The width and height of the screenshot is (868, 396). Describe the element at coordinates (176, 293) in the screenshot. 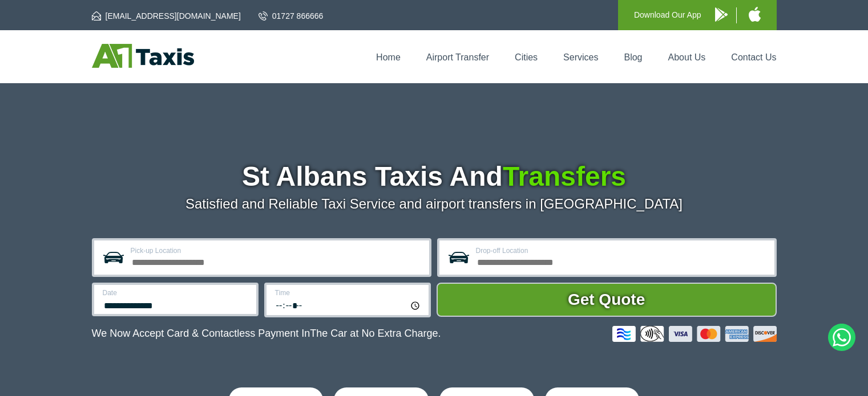

I see `label: Date` at that location.